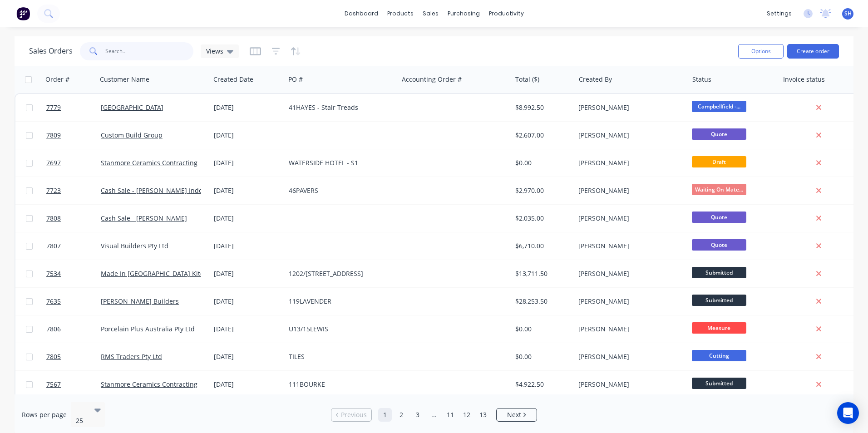 The image size is (868, 433). What do you see at coordinates (361, 14) in the screenshot?
I see `a: dashboard` at bounding box center [361, 14].